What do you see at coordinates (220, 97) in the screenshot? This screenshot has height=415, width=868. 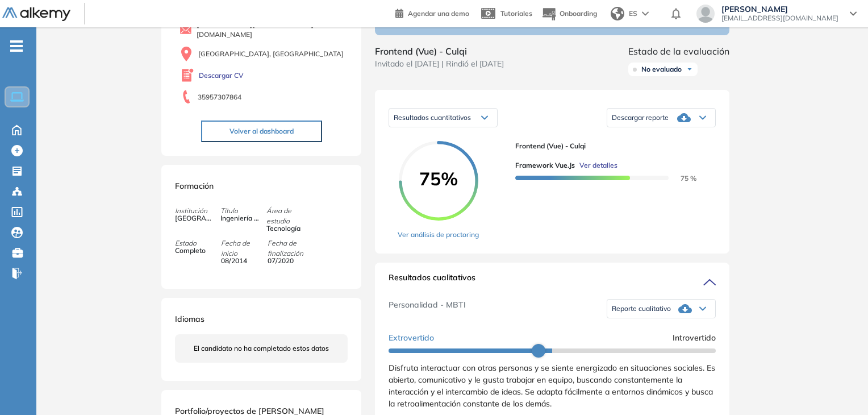 I see `span: 35957307864` at bounding box center [220, 97].